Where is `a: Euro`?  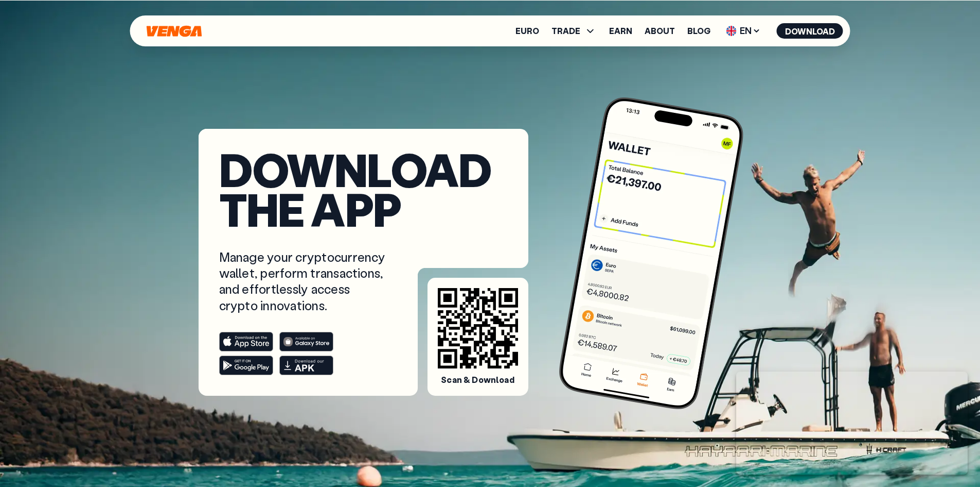
a: Euro is located at coordinates (527, 31).